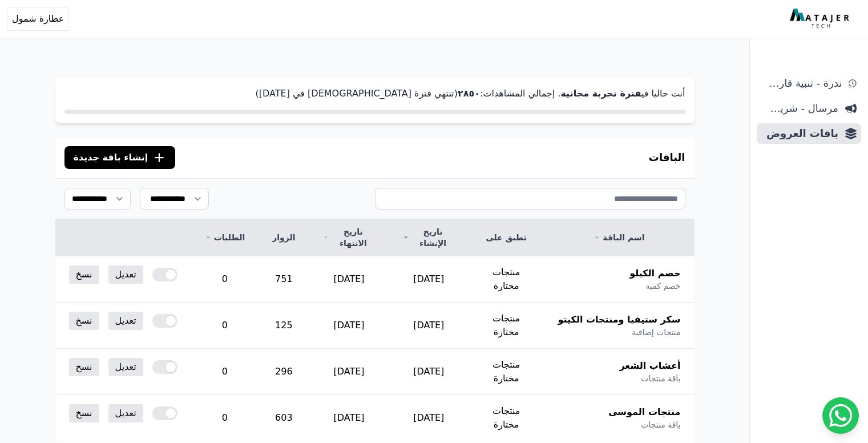 The width and height of the screenshot is (868, 443). I want to click on span: منتجات إضافية, so click(656, 333).